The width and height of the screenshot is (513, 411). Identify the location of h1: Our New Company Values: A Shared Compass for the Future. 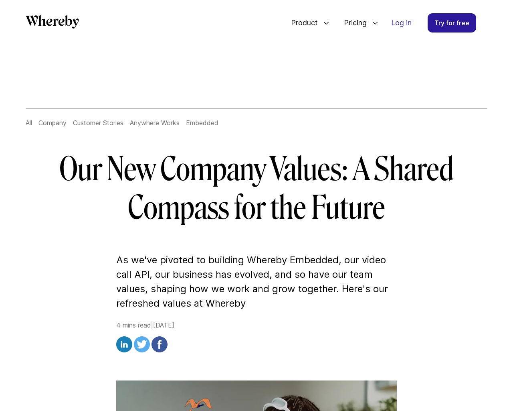
(257, 189).